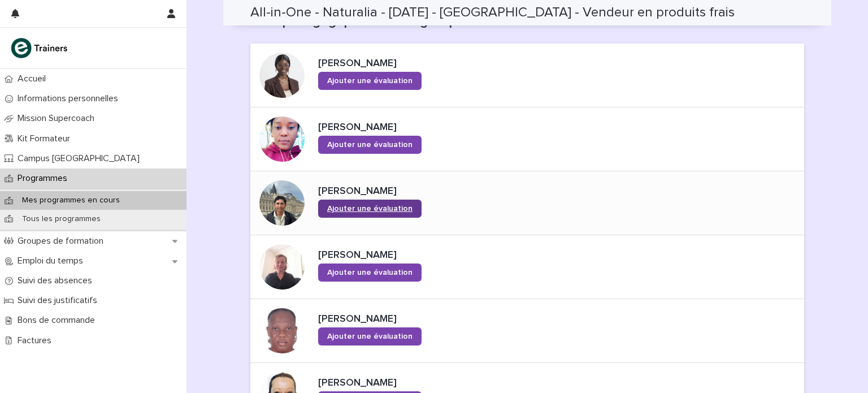 The width and height of the screenshot is (868, 393). I want to click on img: K0CqGN7SDeD6s4JG8KQk, so click(40, 48).